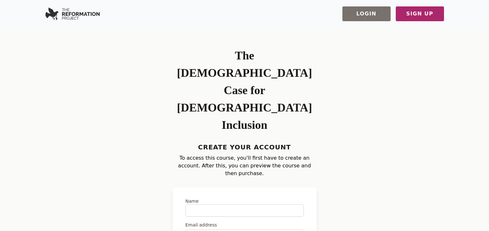 This screenshot has height=231, width=489. What do you see at coordinates (245, 201) in the screenshot?
I see `label: Name` at bounding box center [245, 201].